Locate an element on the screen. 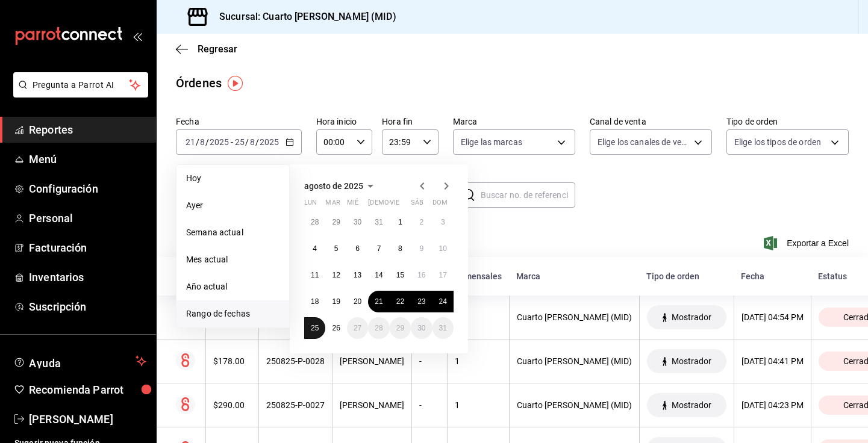 This screenshot has height=443, width=868. div: 250825-P-0027 is located at coordinates (296, 405).